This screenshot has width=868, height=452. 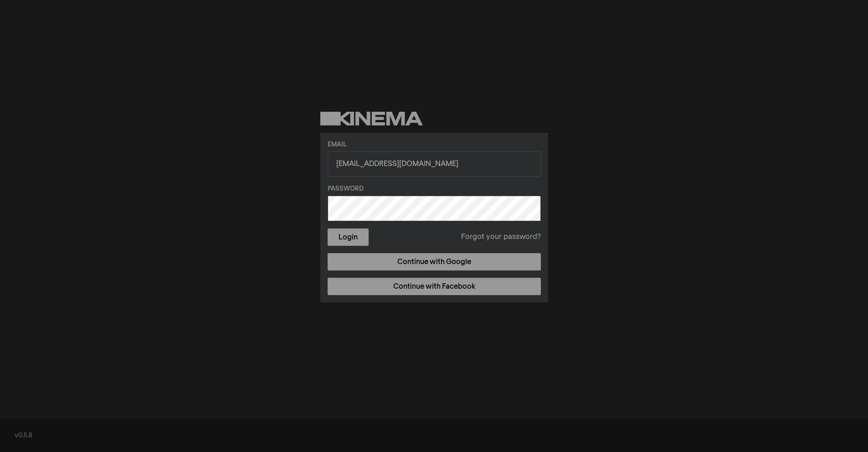 What do you see at coordinates (348, 237) in the screenshot?
I see `button: Login` at bounding box center [348, 237].